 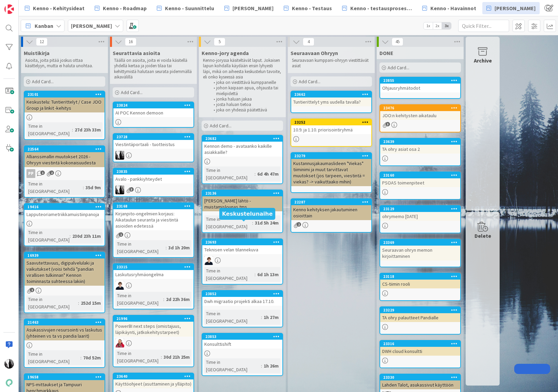 I want to click on div: 2325210.9. ja 1.10. priorisointiryhmä, so click(x=331, y=126).